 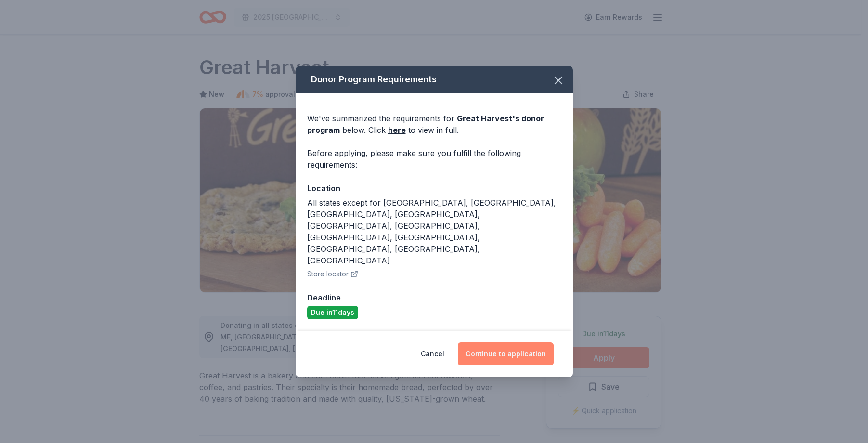 I want to click on div: Location, so click(x=434, y=188).